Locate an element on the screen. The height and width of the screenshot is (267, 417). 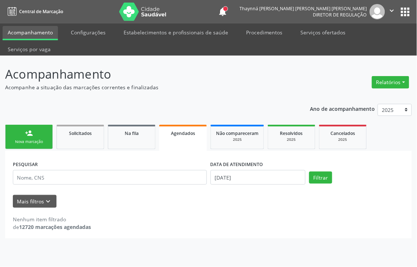
span: Na fila is located at coordinates (132, 133).